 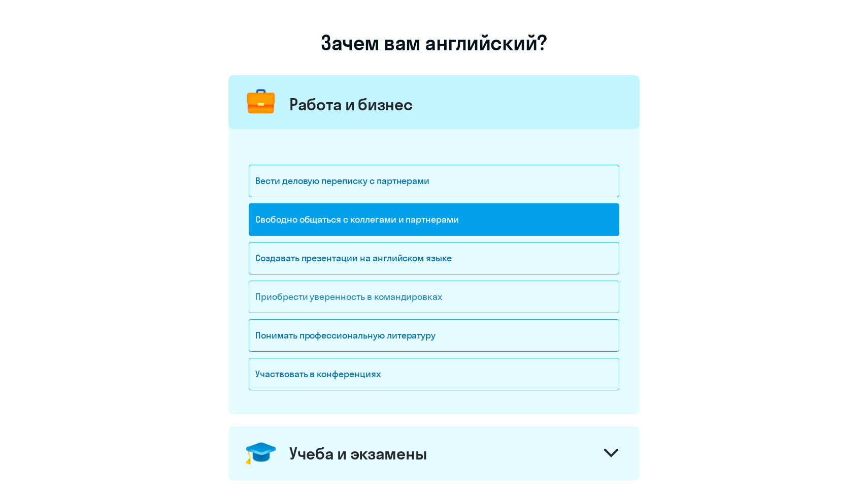 What do you see at coordinates (261, 453) in the screenshot?
I see `img: confederate-hat.png` at bounding box center [261, 453].